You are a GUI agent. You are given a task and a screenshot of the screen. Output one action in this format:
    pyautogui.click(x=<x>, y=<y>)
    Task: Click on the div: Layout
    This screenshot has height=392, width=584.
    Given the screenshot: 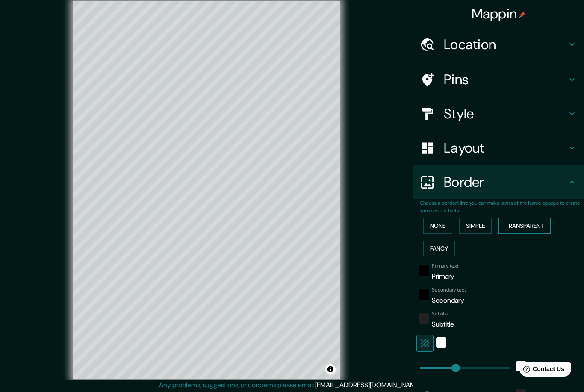 What is the action you would take?
    pyautogui.click(x=499, y=148)
    